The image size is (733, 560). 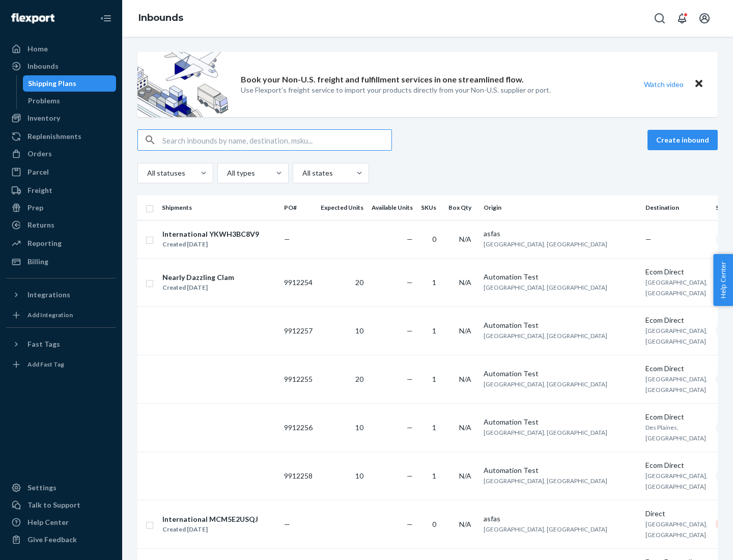 What do you see at coordinates (277, 140) in the screenshot?
I see `input: Search inbounds by name, destination, msku...` at bounding box center [277, 140].